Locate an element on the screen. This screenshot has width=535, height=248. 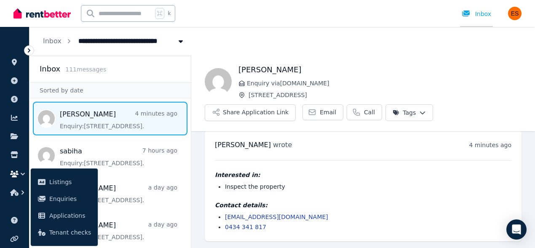
span: wrote is located at coordinates (282, 145).